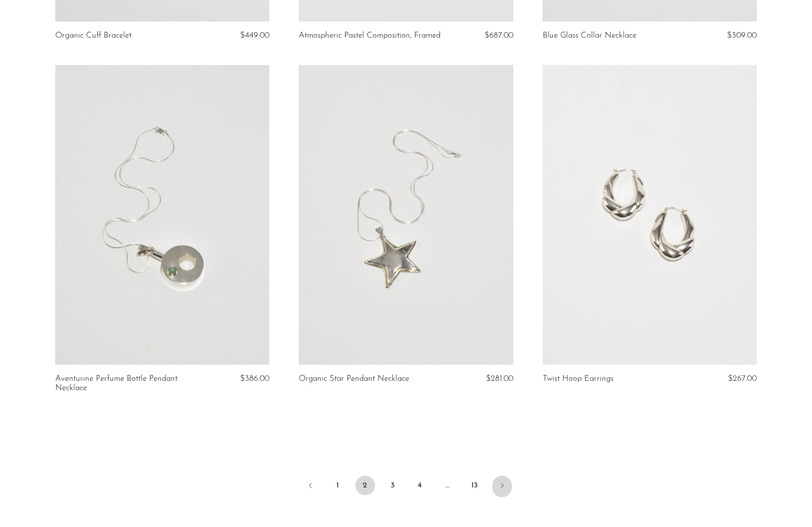  I want to click on a: 1, so click(338, 485).